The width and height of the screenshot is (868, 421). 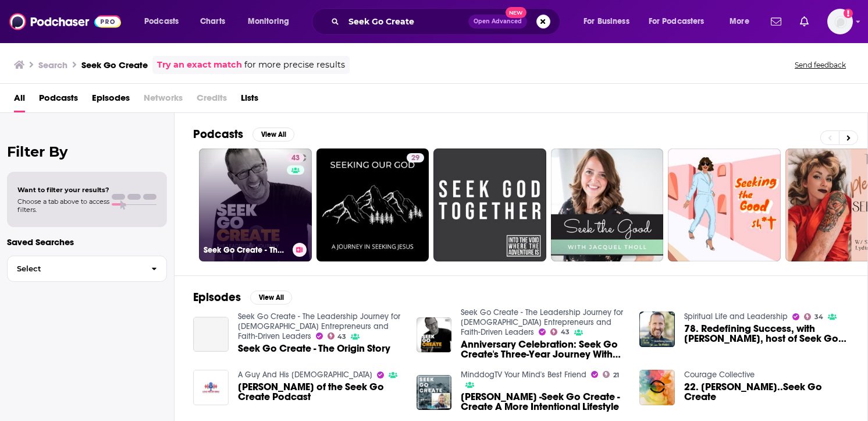 I want to click on a: Lists, so click(x=249, y=100).